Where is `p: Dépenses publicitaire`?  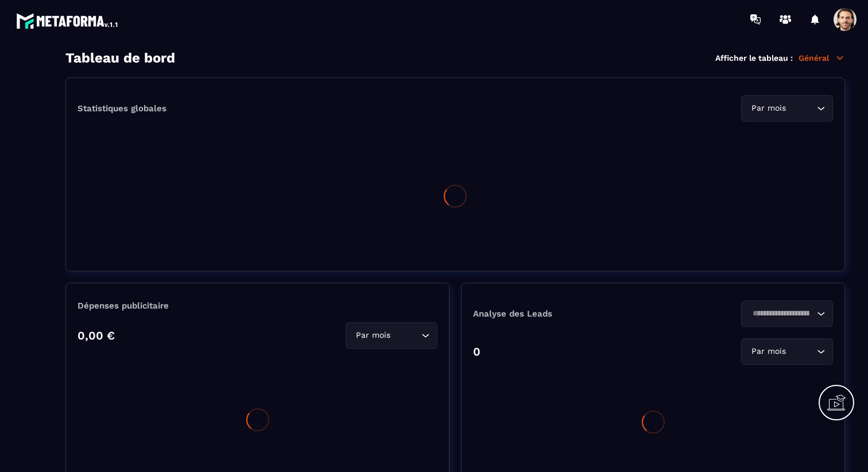
p: Dépenses publicitaire is located at coordinates (257, 306).